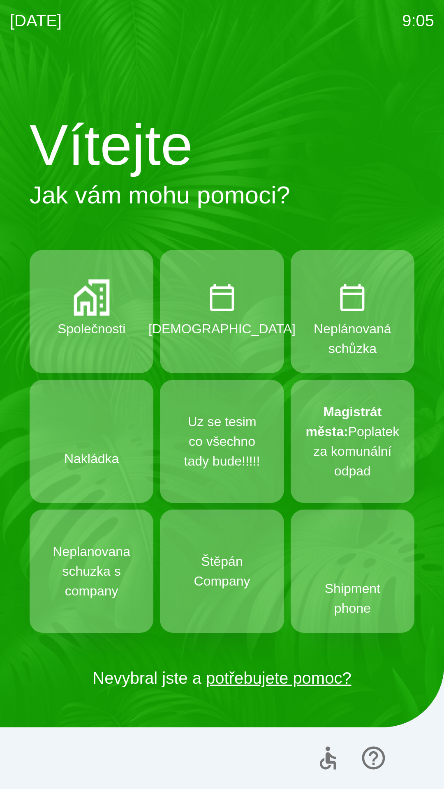  What do you see at coordinates (222, 441) in the screenshot?
I see `button: Uz se tesim co všechno tady bude!!!!!` at bounding box center [222, 441].